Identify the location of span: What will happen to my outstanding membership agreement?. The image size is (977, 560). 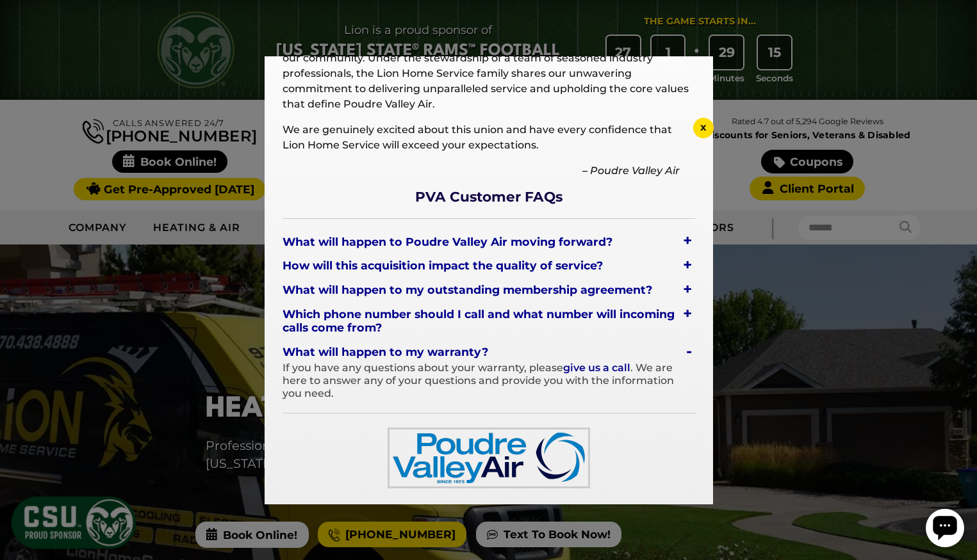
(468, 290).